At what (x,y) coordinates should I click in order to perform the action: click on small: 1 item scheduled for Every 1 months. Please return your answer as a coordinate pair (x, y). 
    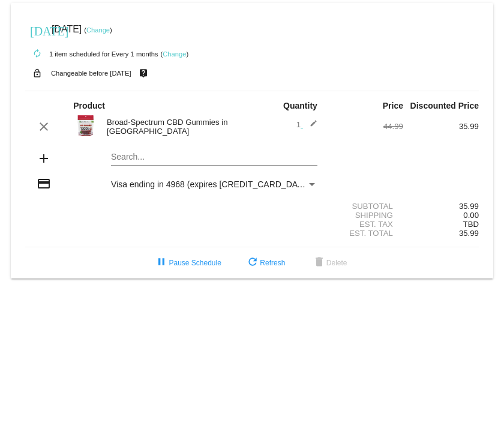
    Looking at the image, I should click on (92, 54).